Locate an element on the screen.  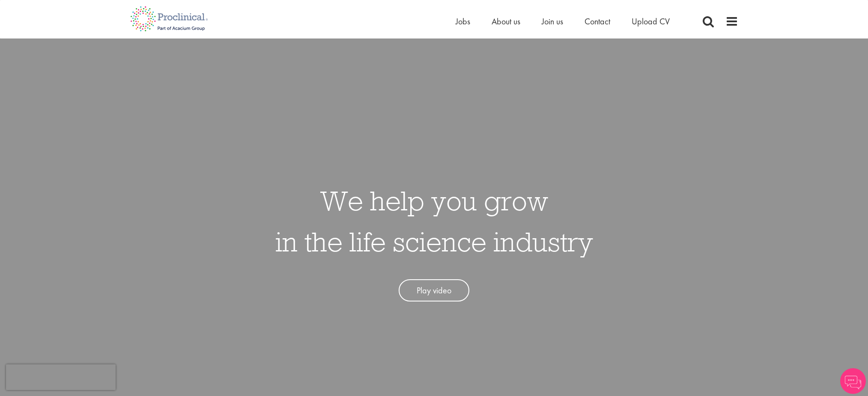
img: Chatbot is located at coordinates (853, 381).